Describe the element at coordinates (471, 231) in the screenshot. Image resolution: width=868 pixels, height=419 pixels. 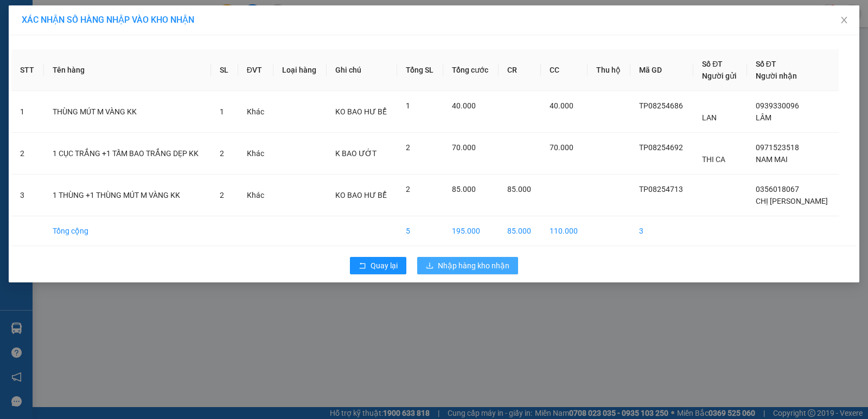
I see `td: 195.000` at that location.